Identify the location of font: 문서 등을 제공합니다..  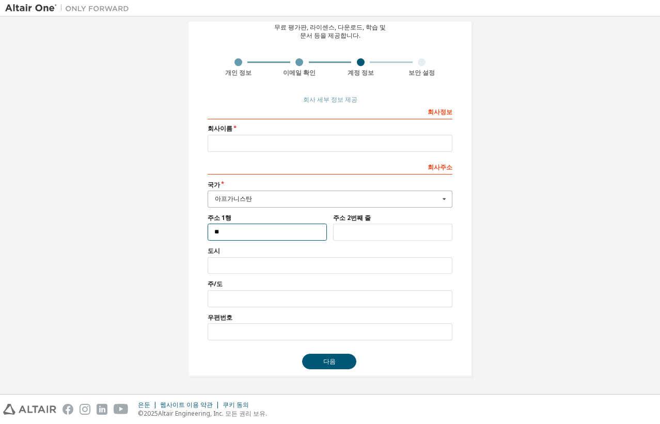
(330, 35).